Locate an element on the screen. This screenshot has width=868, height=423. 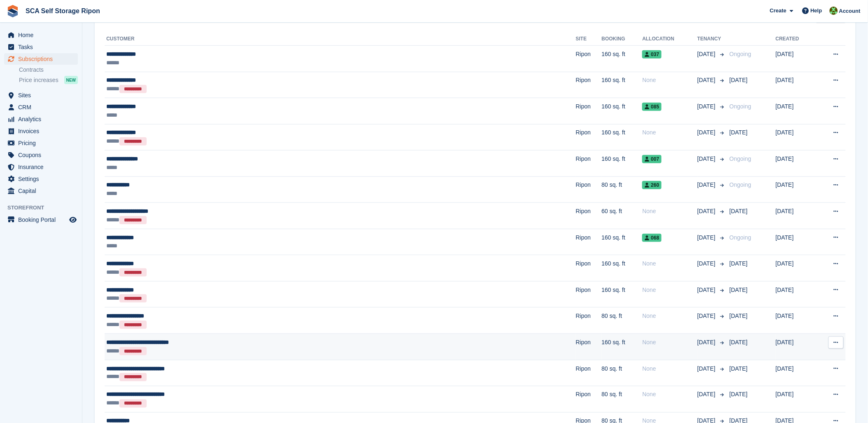
span: Create is located at coordinates (778, 11).